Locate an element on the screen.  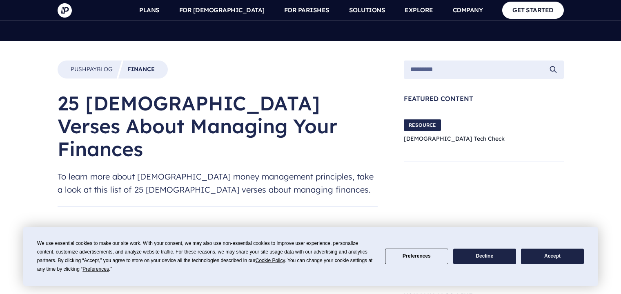
span: Pushpay is located at coordinates (84, 69).